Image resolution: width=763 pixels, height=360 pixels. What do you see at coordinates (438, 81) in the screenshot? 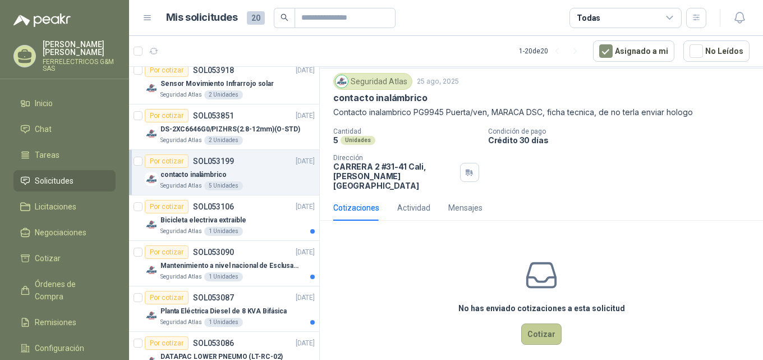
I see `p: 25 ago, 2025` at bounding box center [438, 81].